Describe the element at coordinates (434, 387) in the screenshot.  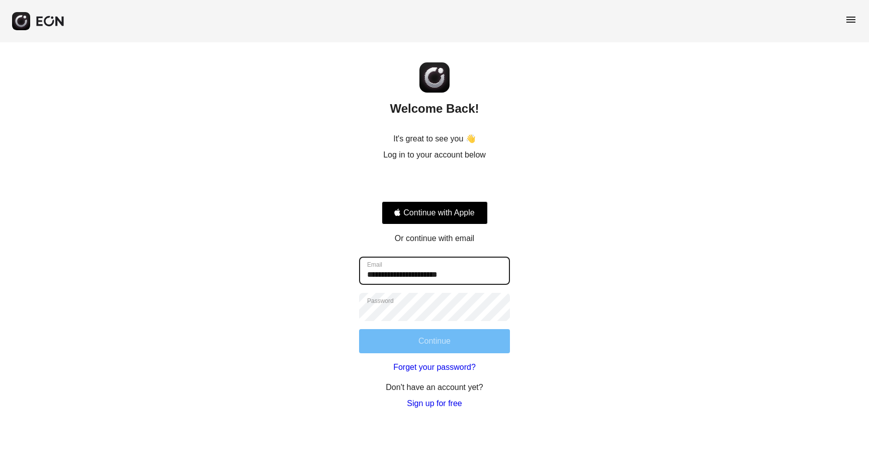
I see `p: Don't have an account yet?` at that location.